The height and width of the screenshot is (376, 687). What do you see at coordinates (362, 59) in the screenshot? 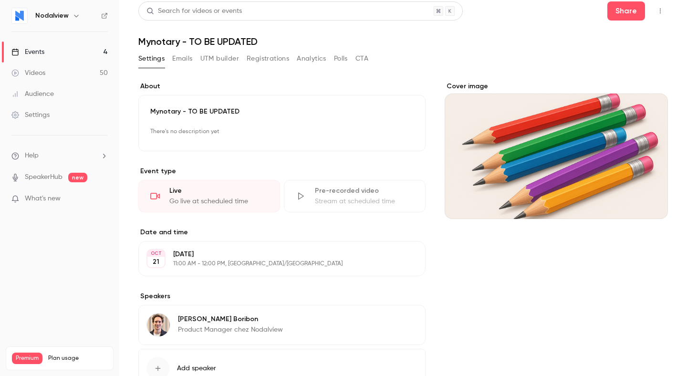
I see `button: CTA` at bounding box center [362, 59].